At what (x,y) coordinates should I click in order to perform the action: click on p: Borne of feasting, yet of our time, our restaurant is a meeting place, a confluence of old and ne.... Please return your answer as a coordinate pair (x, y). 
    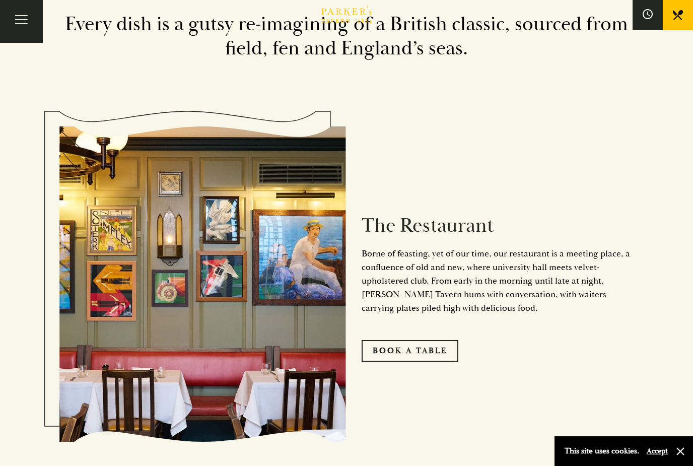
    Looking at the image, I should click on (498, 281).